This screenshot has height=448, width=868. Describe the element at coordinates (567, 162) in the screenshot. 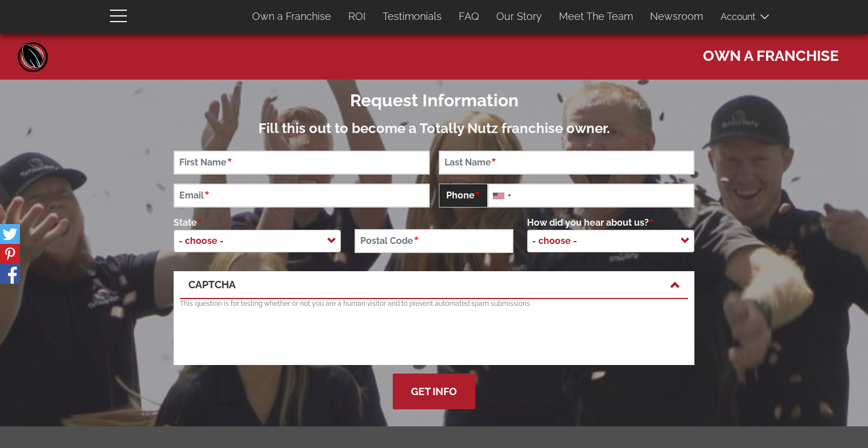

I see `input: Last Name` at that location.